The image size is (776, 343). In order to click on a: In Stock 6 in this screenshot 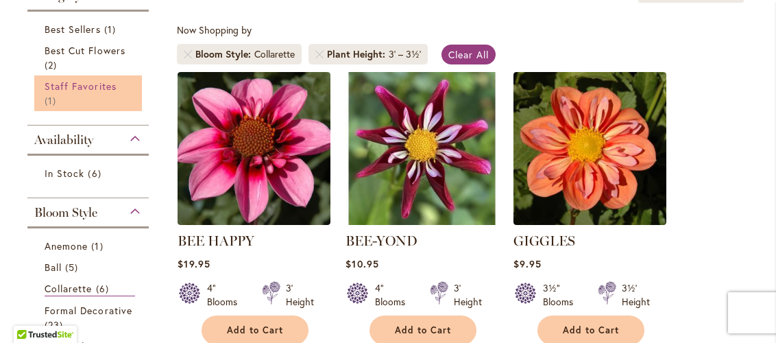, I will do `click(90, 173)`.